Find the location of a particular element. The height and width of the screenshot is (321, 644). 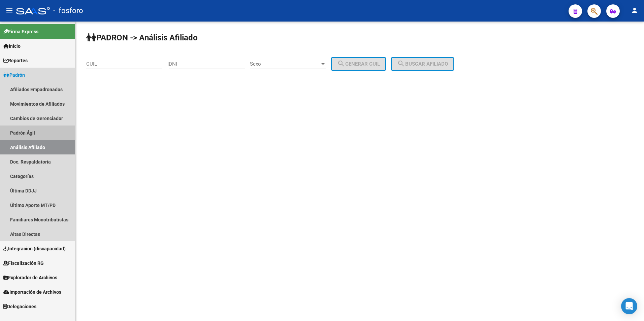

span: Sexo is located at coordinates (285, 64).